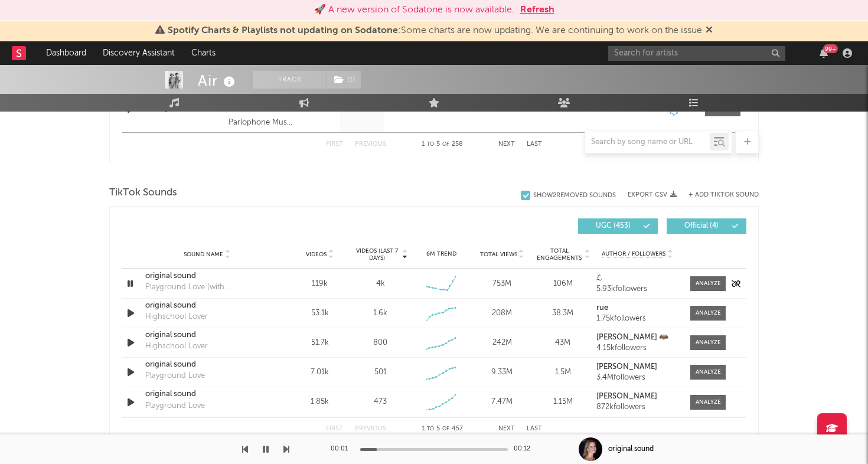  What do you see at coordinates (525, 449) in the screenshot?
I see `div: 00:12` at bounding box center [525, 449].